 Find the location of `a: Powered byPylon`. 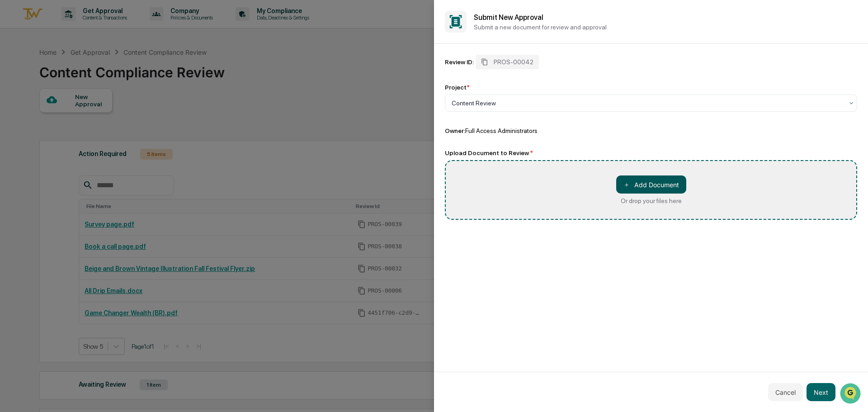

a: Powered byPylon is located at coordinates (86, 156).